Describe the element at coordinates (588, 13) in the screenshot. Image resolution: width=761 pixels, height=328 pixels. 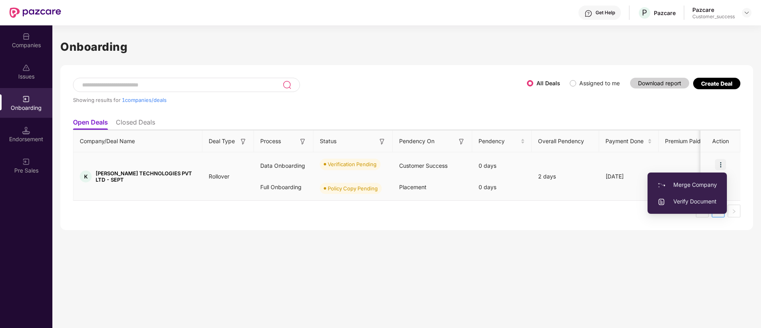
I see `img: svg+xml;base64,PHN2ZyBpZD0iSGVscC0zMngzMiIgeG1sbnM9Imh0dHA6Ly93d3cudzMub3JnLzIwMDAvc3ZnIiB3aWR0aD...` at that location.